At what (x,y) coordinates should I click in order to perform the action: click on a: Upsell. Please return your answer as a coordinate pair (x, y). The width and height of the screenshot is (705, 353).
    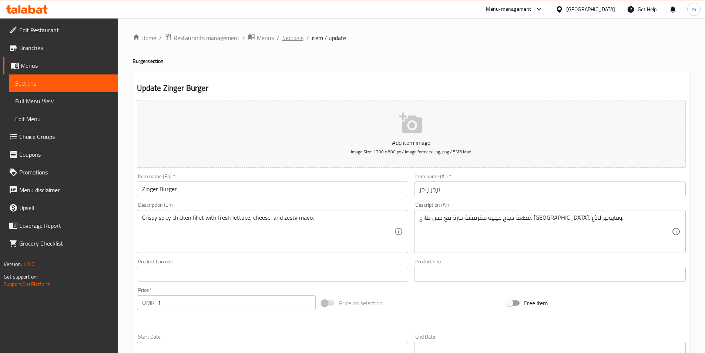
    Looking at the image, I should click on (60, 208).